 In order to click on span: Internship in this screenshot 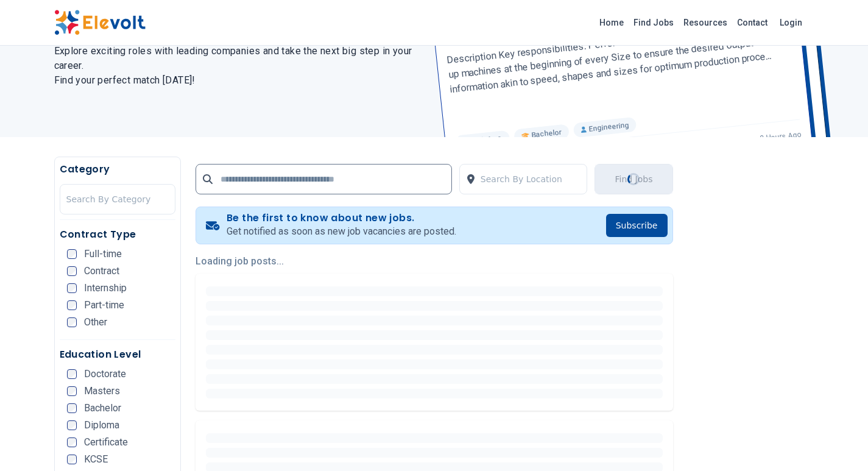, I will do `click(105, 289)`.